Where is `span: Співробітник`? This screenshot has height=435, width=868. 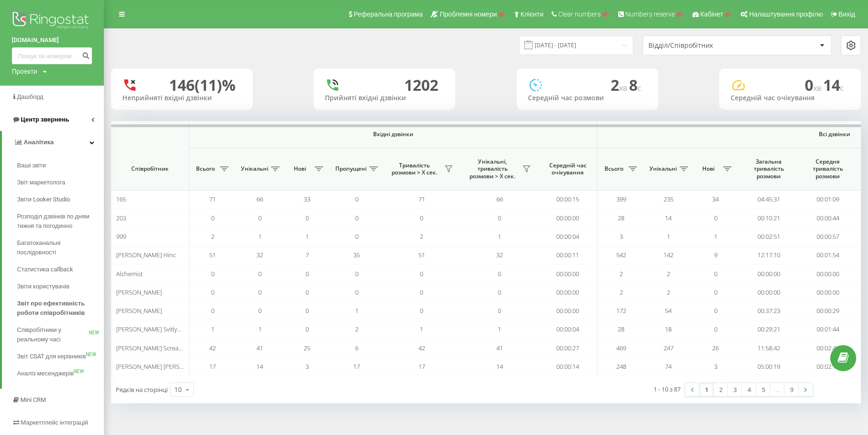 span: Співробітник is located at coordinates (150, 168).